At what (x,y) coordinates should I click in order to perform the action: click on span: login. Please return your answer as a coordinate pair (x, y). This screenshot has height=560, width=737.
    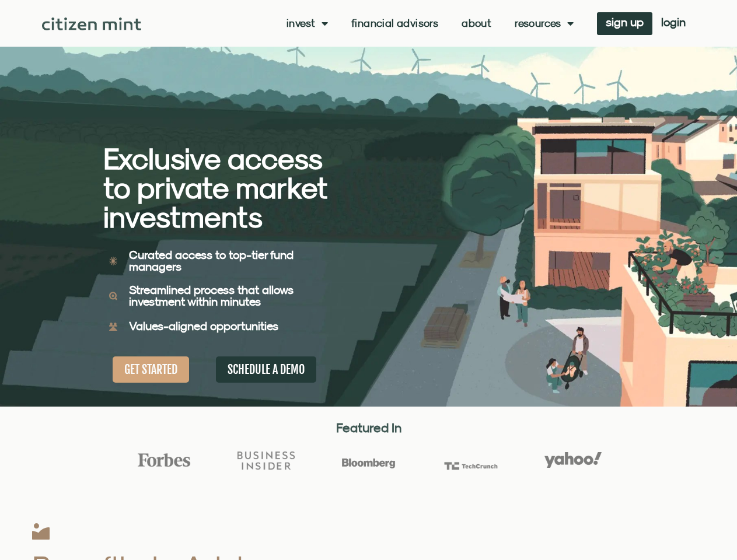
    Looking at the image, I should click on (674, 22).